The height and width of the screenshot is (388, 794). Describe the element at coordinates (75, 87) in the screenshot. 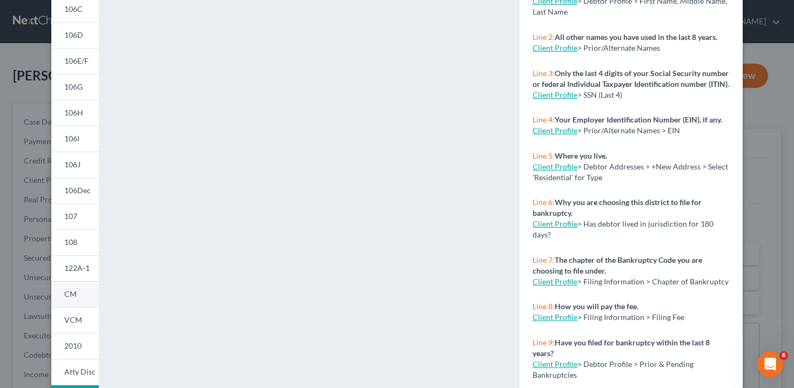

I see `a: 106G` at that location.